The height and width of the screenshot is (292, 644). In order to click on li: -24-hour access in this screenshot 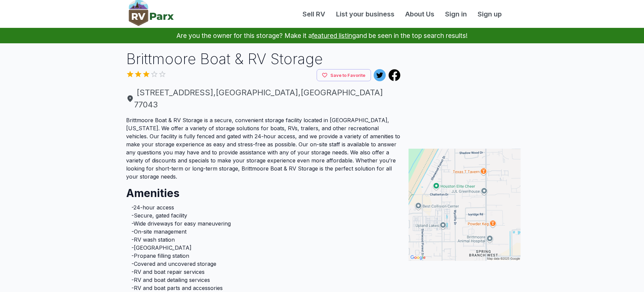, I will do `click(264, 207)`.